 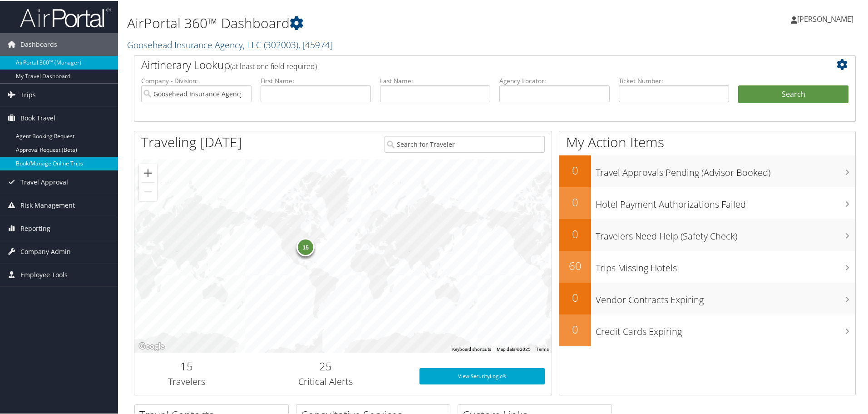 I want to click on h3: Credit Cards Expiring, so click(x=725, y=328).